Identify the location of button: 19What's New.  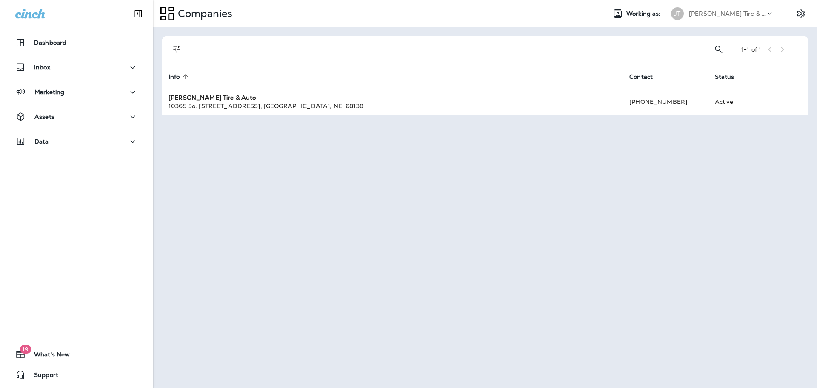
(77, 354).